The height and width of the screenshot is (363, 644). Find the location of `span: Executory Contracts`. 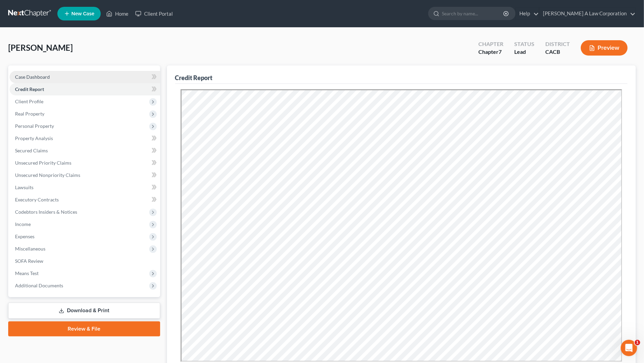

span: Executory Contracts is located at coordinates (37, 200).